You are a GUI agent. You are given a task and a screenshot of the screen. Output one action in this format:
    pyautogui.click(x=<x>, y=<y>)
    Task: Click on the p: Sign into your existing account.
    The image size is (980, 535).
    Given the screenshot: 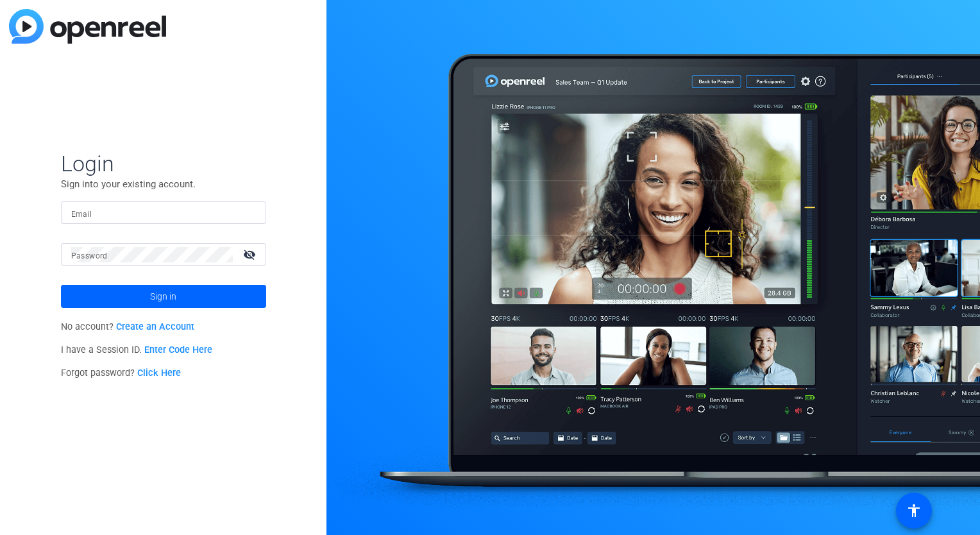 What is the action you would take?
    pyautogui.click(x=163, y=184)
    